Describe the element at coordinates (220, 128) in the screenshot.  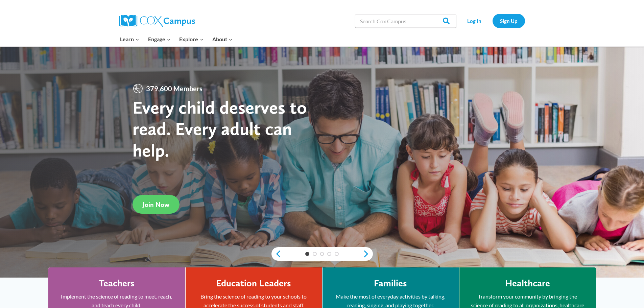
I see `strong: Every child deserves to read. Every adult can help.` at that location.